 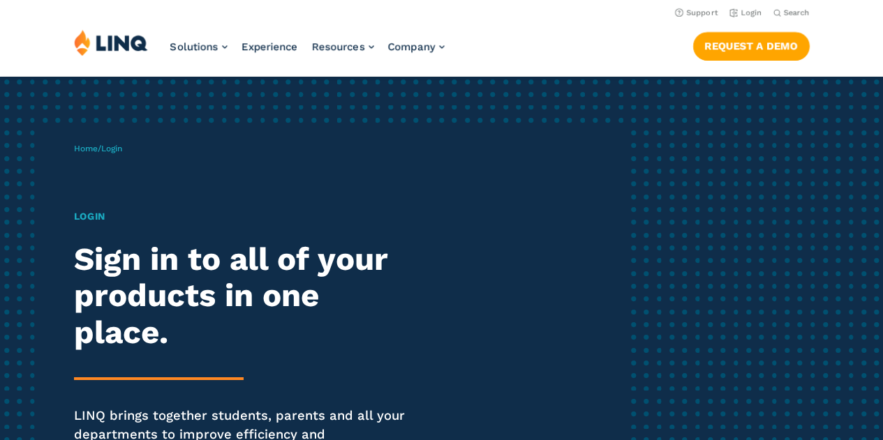 What do you see at coordinates (791, 13) in the screenshot?
I see `button: Open Search Bar` at bounding box center [791, 13].